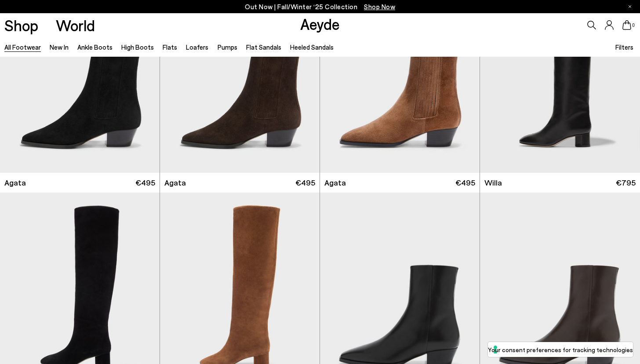 Image resolution: width=640 pixels, height=364 pixels. I want to click on a: Shop, so click(21, 25).